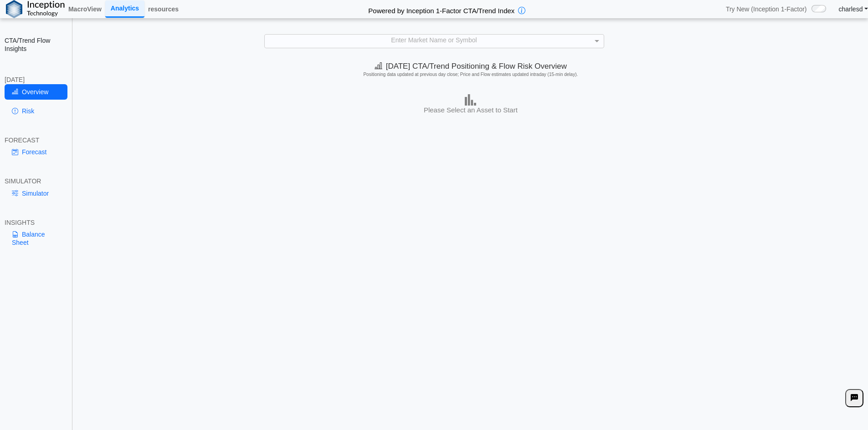 The height and width of the screenshot is (430, 868). I want to click on img: bar-chart.png, so click(470, 100).